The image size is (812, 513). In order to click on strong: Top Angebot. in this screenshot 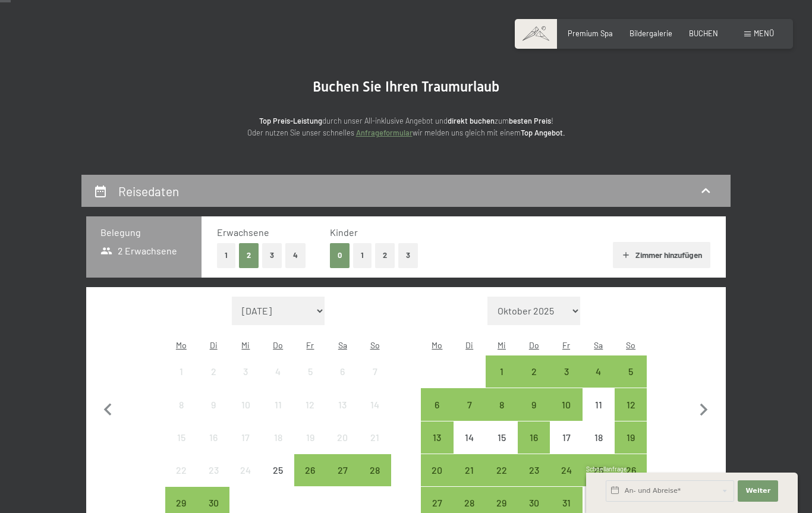, I will do `click(543, 133)`.